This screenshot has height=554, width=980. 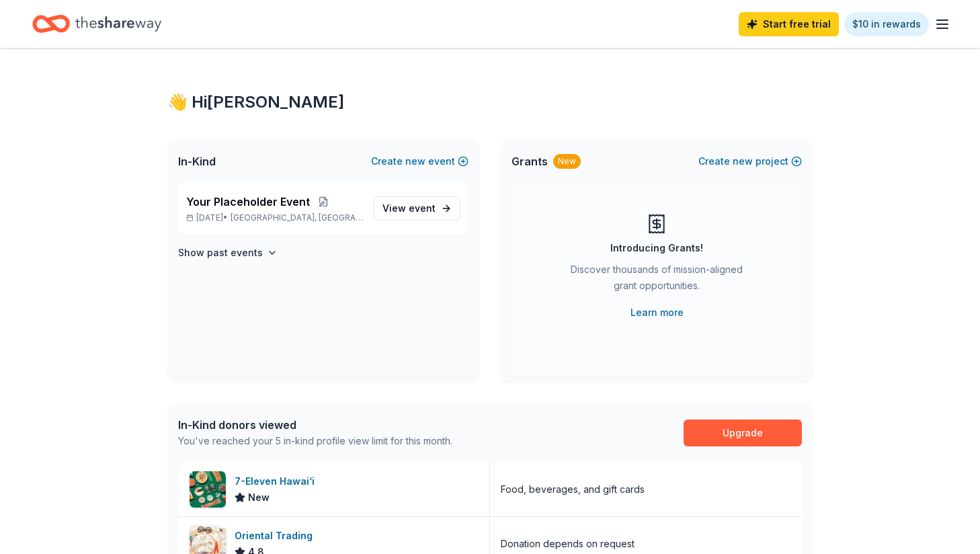 What do you see at coordinates (276, 536) in the screenshot?
I see `div: Oriental Trading` at bounding box center [276, 536].